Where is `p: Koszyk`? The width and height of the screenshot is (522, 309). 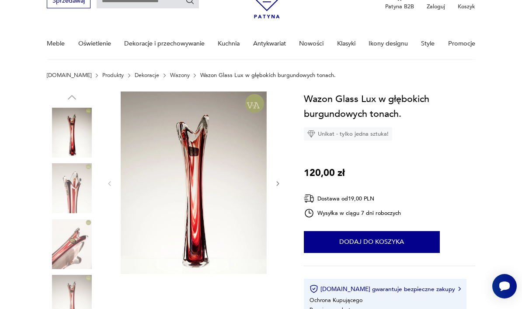
p: Koszyk is located at coordinates (467, 7).